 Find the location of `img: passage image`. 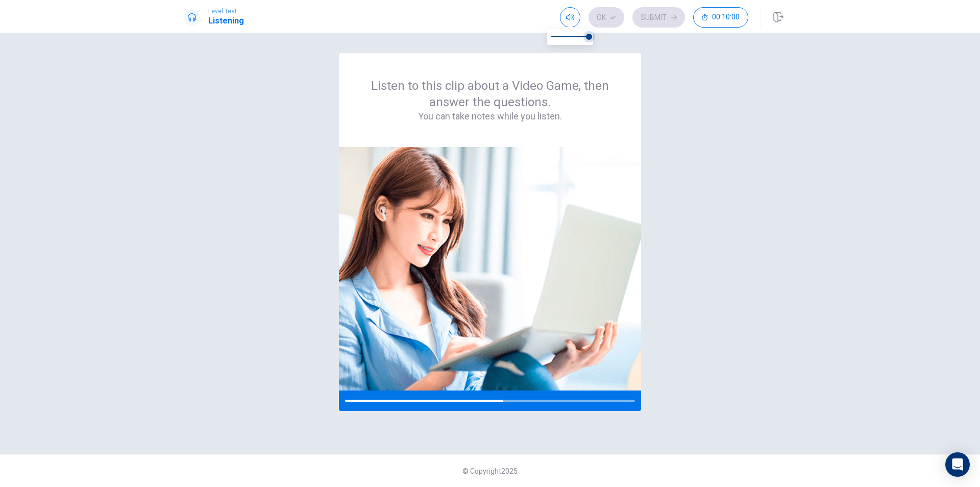

img: passage image is located at coordinates (490, 268).